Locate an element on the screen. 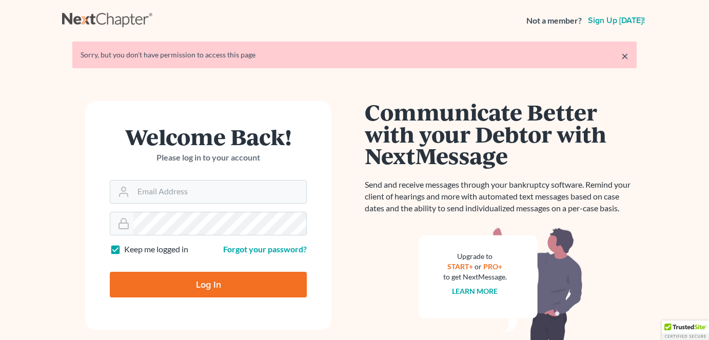 The height and width of the screenshot is (340, 709). strong: Not a member? is located at coordinates (554, 21).